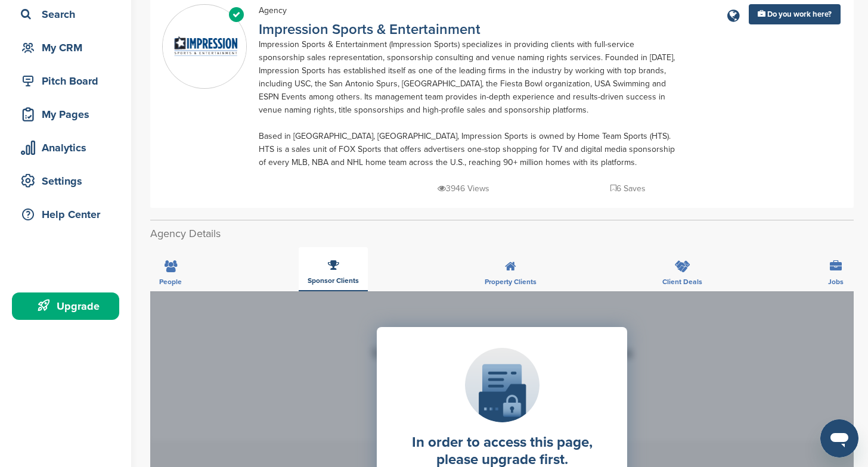 This screenshot has width=868, height=467. What do you see at coordinates (66, 306) in the screenshot?
I see `a: Upgrade` at bounding box center [66, 306].